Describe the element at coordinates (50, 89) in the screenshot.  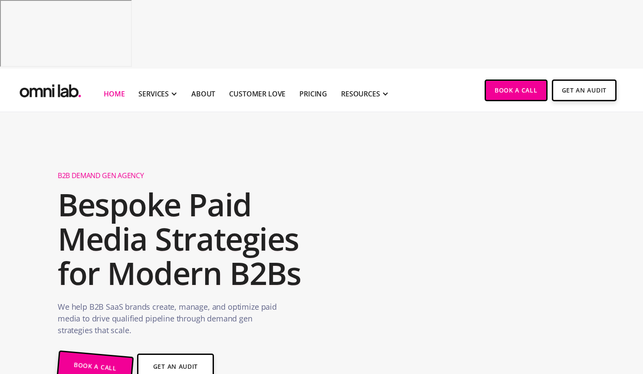
I see `img: Omni Lab: B2B SaaS Demand Generation Agency` at that location.